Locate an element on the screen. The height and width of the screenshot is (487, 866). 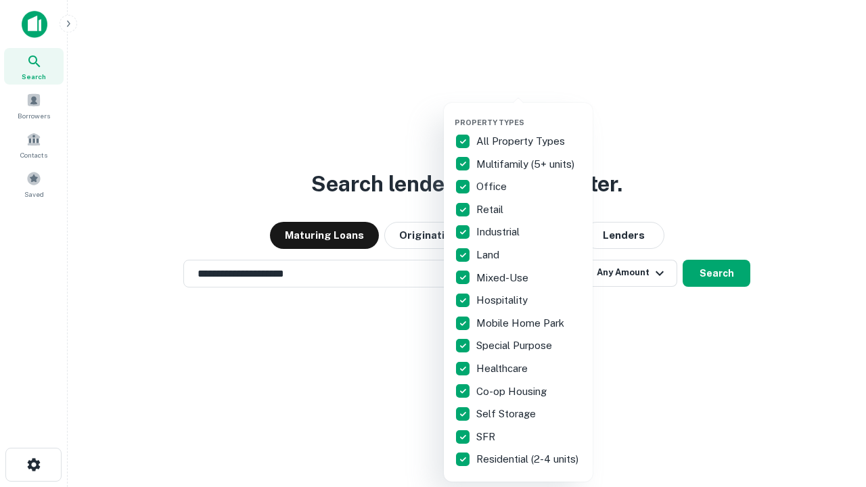
p: Self Storage is located at coordinates (507, 414).